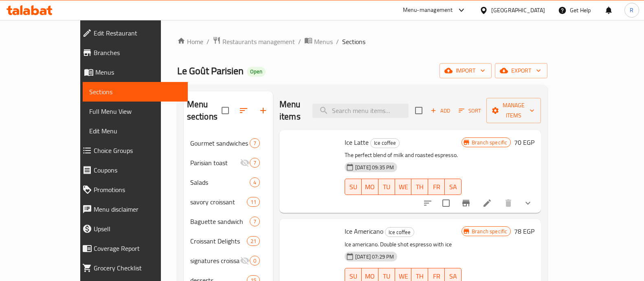 This screenshot has width=644, height=281. Describe the element at coordinates (528, 203) in the screenshot. I see `button: show more` at that location.